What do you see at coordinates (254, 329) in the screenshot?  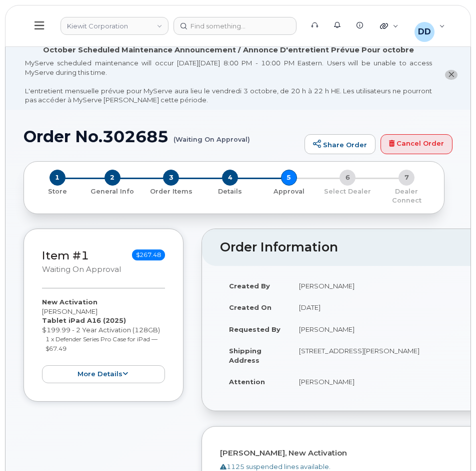 I see `strong: Requested By` at bounding box center [254, 329].